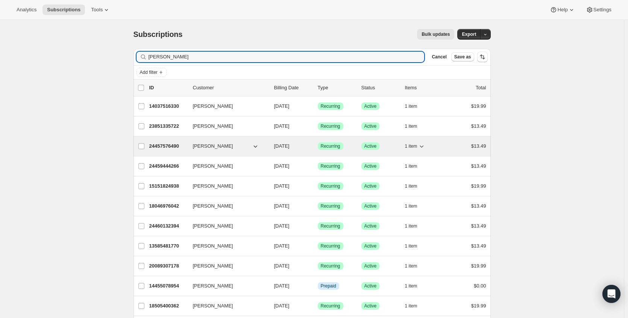 This screenshot has width=628, height=318. Describe the element at coordinates (168, 306) in the screenshot. I see `p: 18505400362` at that location.